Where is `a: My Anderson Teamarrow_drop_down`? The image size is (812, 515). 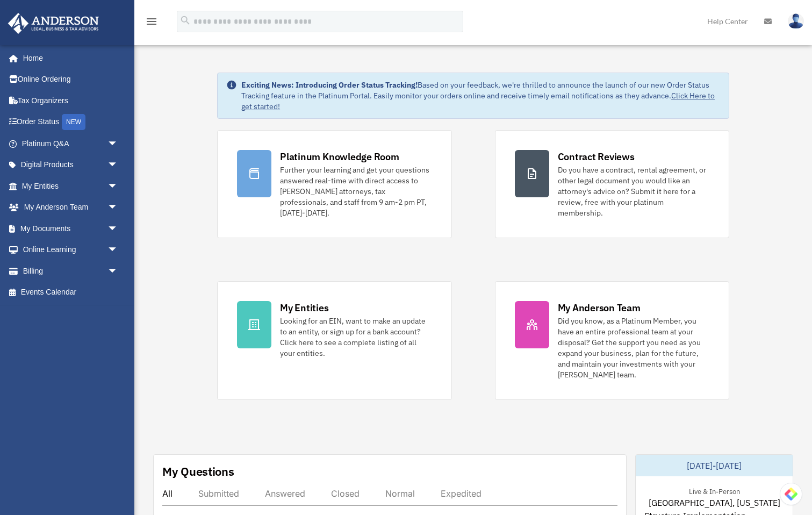 a: My Anderson Teamarrow_drop_down is located at coordinates (71, 208).